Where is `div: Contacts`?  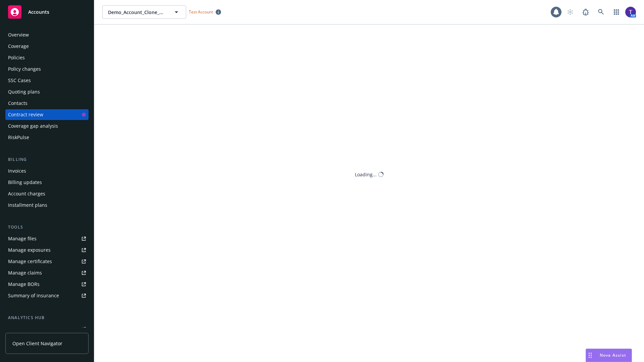 div: Contacts is located at coordinates (17, 103).